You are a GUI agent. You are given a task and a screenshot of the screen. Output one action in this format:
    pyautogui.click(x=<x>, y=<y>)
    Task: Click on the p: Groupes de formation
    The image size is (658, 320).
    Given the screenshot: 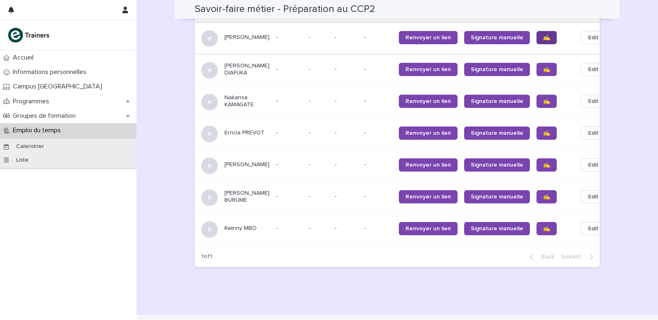 What is the action you would take?
    pyautogui.click(x=46, y=116)
    